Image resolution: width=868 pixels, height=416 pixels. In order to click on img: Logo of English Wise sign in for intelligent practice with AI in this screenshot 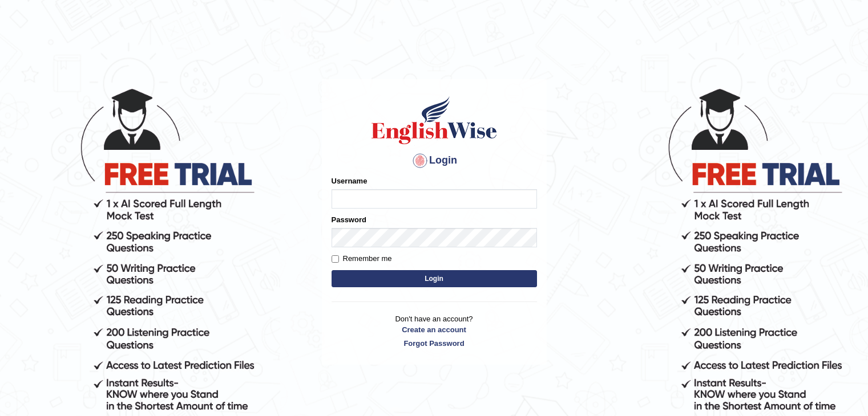, I will do `click(434, 120)`.